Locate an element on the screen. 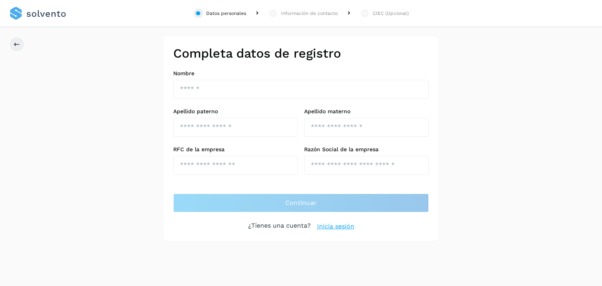  a: Inicia sesión is located at coordinates (335, 226).